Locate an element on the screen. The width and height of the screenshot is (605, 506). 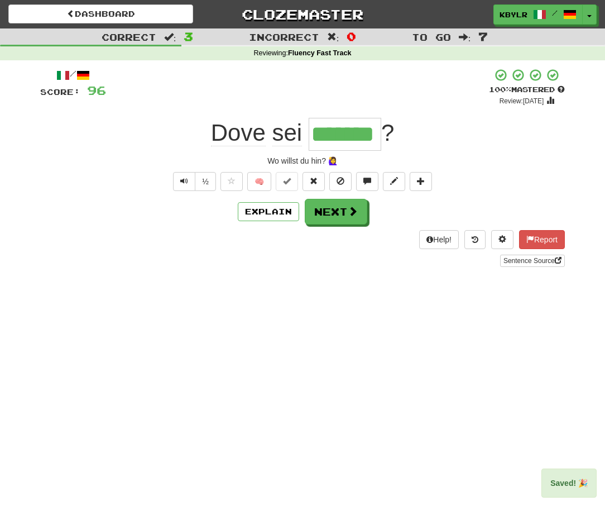
span: Score: is located at coordinates (60, 92).